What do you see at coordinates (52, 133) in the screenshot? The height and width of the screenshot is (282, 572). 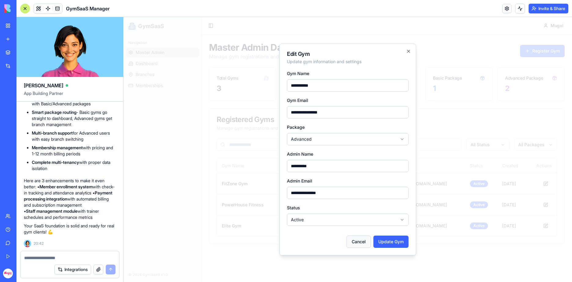 I see `strong: Multi-branch support` at bounding box center [52, 133].